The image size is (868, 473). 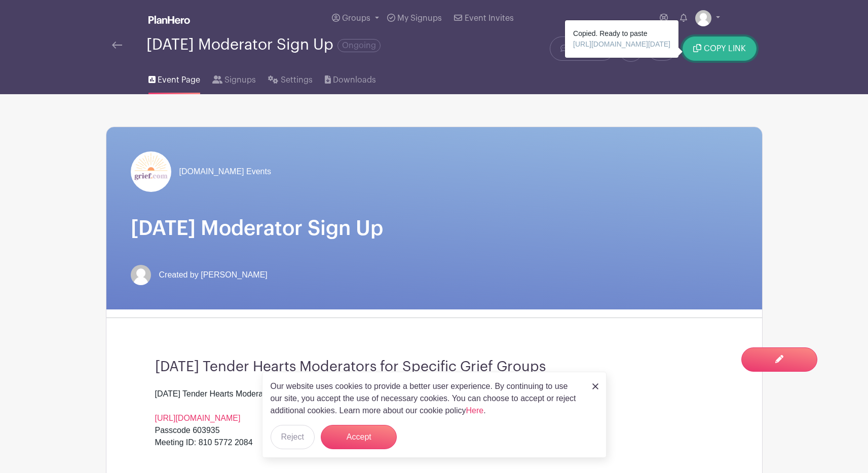 I want to click on span: Event Invites, so click(x=489, y=18).